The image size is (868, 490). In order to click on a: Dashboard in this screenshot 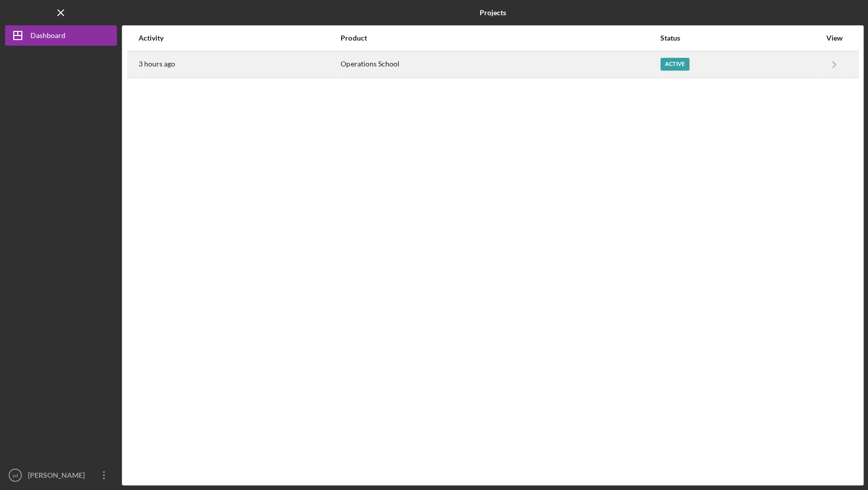, I will do `click(61, 36)`.